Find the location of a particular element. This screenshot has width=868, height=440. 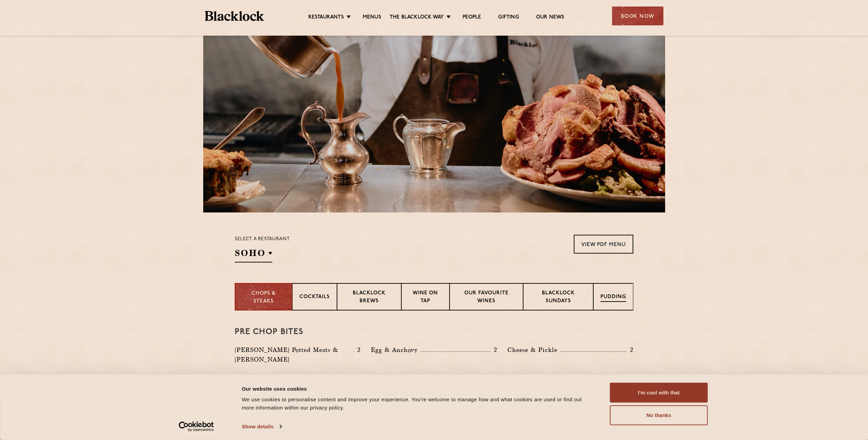

button: No thanks is located at coordinates (659, 415).